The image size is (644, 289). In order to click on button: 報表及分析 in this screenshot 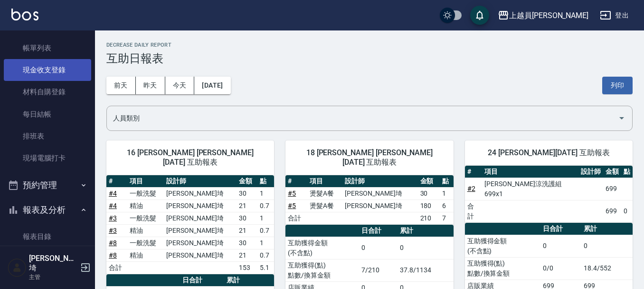, I will do `click(48, 210)`.